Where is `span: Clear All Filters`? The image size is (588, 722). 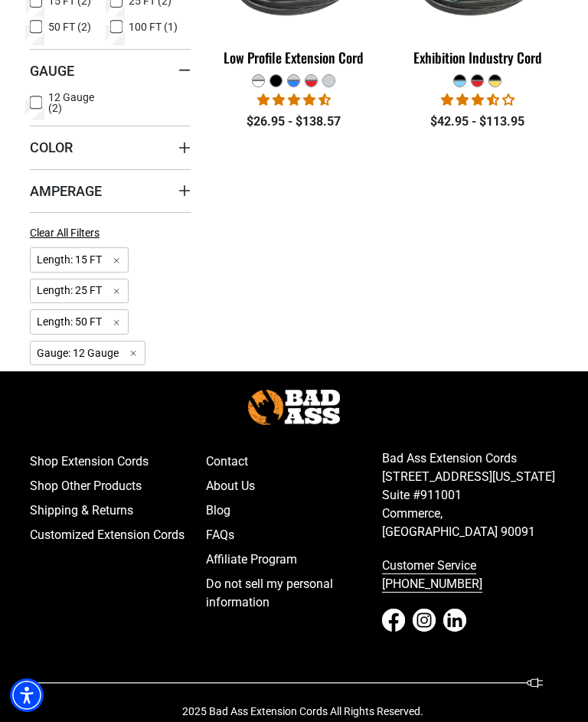 span: Clear All Filters is located at coordinates (64, 233).